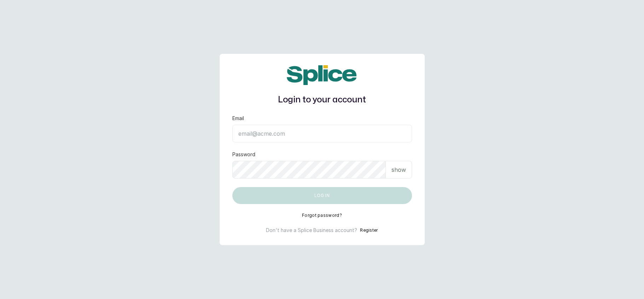  I want to click on label: Password, so click(244, 154).